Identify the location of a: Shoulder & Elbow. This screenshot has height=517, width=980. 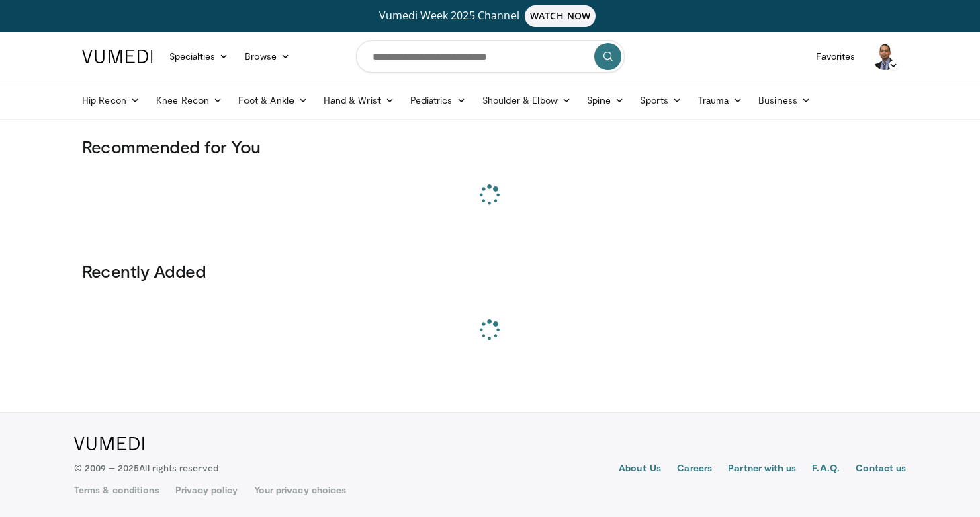
(527, 100).